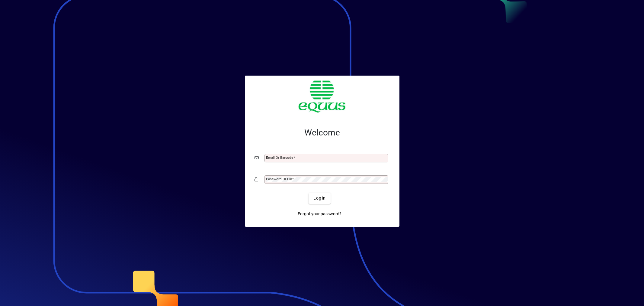 This screenshot has height=306, width=644. Describe the element at coordinates (319, 198) in the screenshot. I see `button: Login` at that location.